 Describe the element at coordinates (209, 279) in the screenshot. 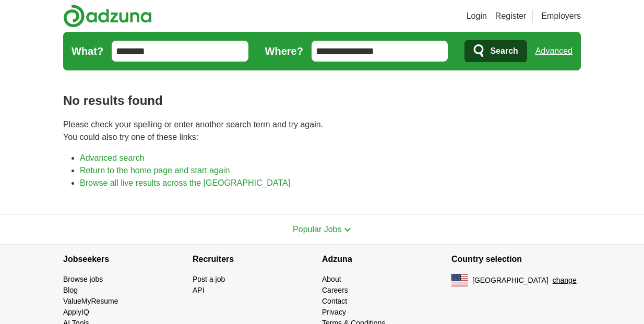

I see `a: Post a job` at that location.